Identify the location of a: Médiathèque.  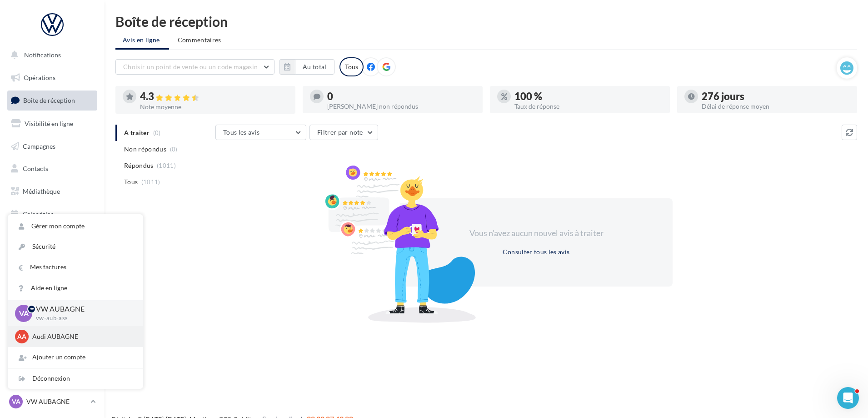
(52, 192).